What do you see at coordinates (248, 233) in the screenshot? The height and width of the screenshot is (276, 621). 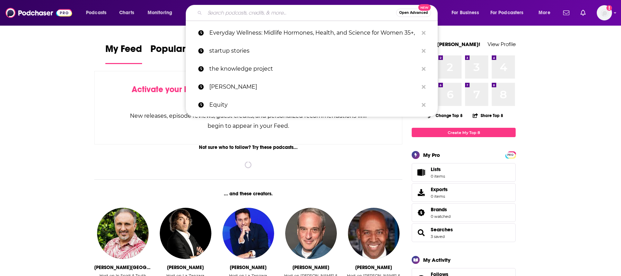 I see `a: David Parenzo` at bounding box center [248, 233].